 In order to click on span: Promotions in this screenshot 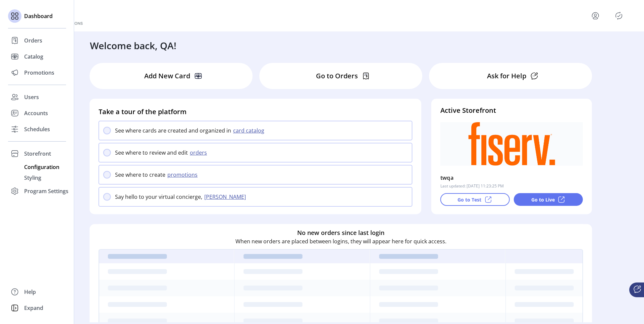, I will do `click(39, 73)`.